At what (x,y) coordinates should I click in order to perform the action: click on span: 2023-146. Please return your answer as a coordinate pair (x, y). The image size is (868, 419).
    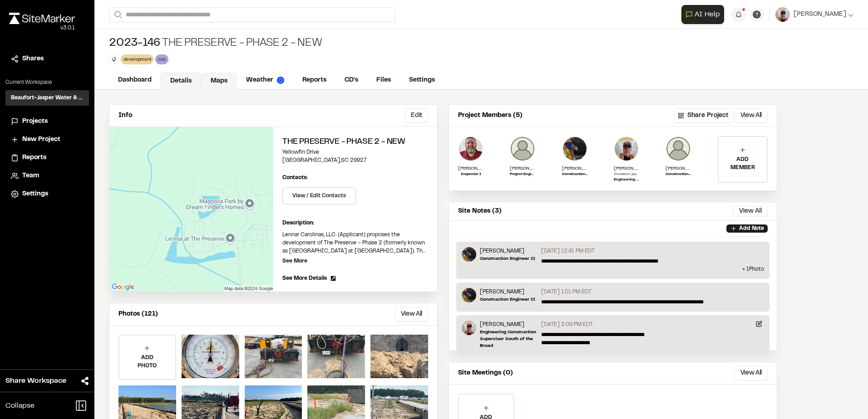
    Looking at the image, I should click on (135, 43).